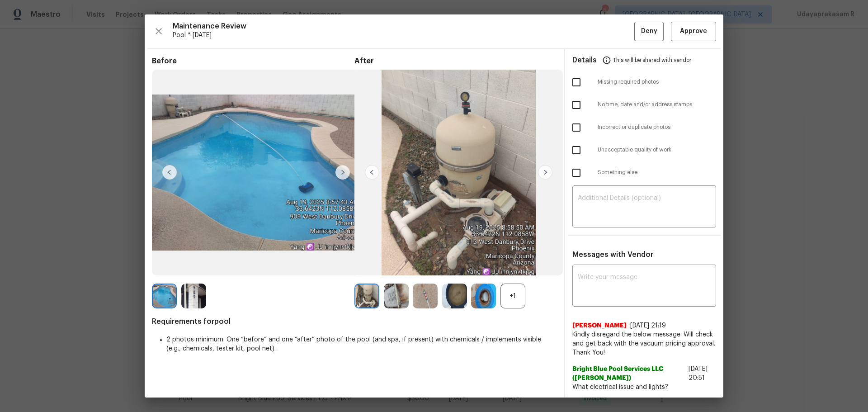  What do you see at coordinates (693, 31) in the screenshot?
I see `span: Approve` at bounding box center [693, 31].